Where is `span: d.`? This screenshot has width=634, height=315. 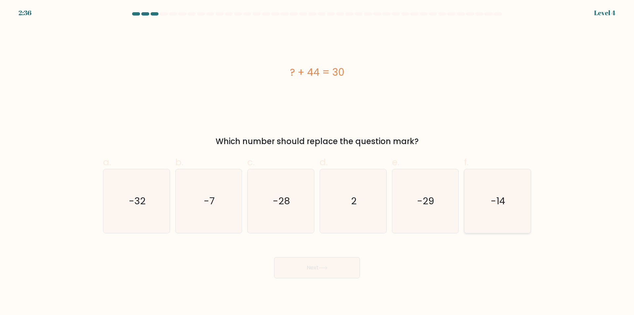 span: d. is located at coordinates (324, 162).